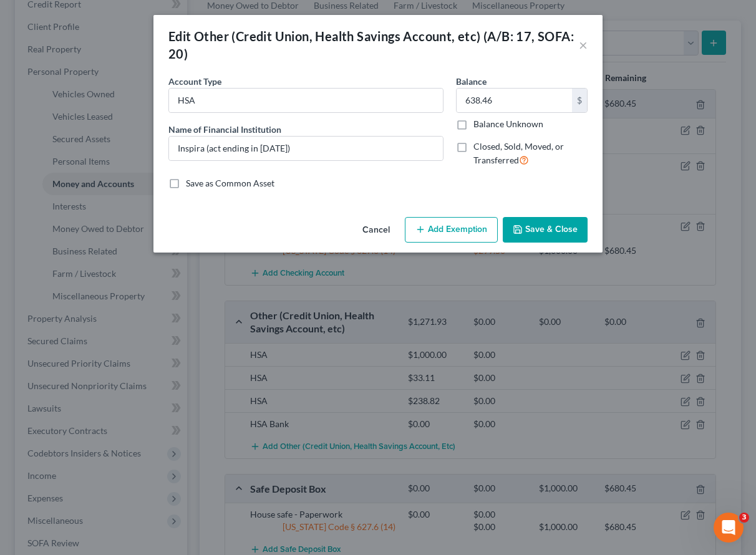 Image resolution: width=756 pixels, height=555 pixels. What do you see at coordinates (546, 230) in the screenshot?
I see `button: Save & Close` at bounding box center [546, 230].